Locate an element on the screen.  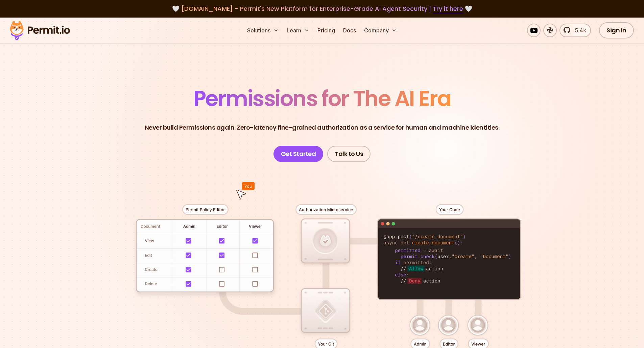
a: 5.4k is located at coordinates (575, 30).